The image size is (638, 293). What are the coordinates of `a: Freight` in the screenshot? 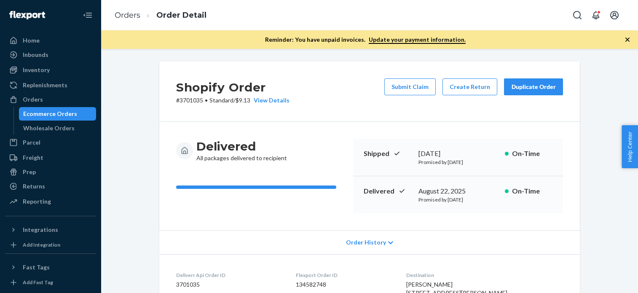 It's located at (51, 158).